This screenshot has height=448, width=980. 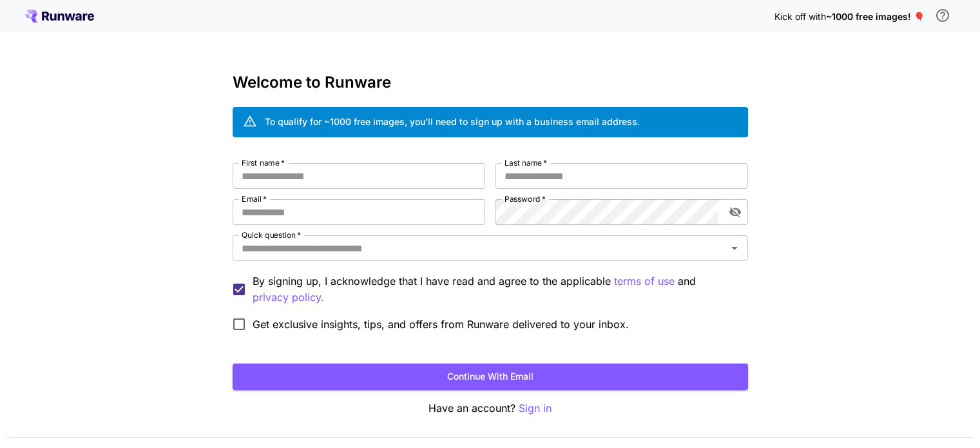 I want to click on button: toggle password visibility, so click(x=735, y=212).